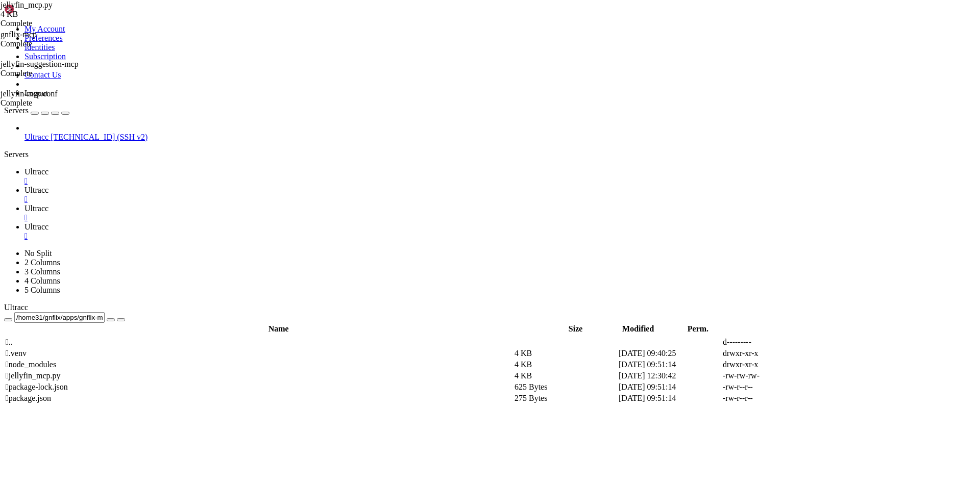 The image size is (980, 486). I want to click on span: gnflix-mcp, so click(18, 34).